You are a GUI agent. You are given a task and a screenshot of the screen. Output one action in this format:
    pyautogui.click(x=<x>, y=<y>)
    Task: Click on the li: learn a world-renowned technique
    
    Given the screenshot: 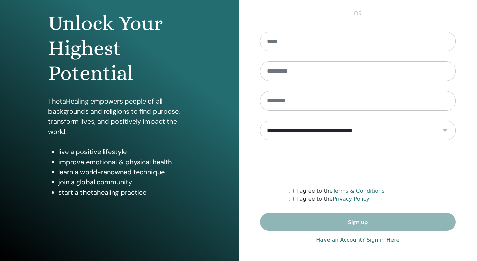 What is the action you would take?
    pyautogui.click(x=124, y=172)
    